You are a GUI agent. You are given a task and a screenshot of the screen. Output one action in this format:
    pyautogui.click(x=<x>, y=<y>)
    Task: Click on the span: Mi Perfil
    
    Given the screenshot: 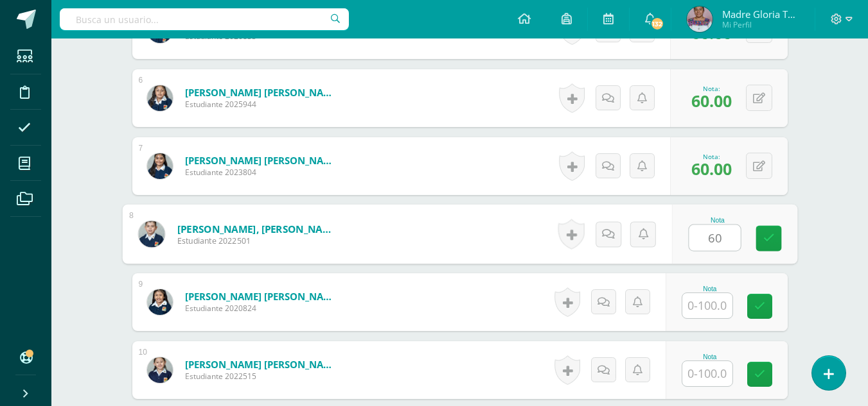 What is the action you would take?
    pyautogui.click(x=761, y=25)
    